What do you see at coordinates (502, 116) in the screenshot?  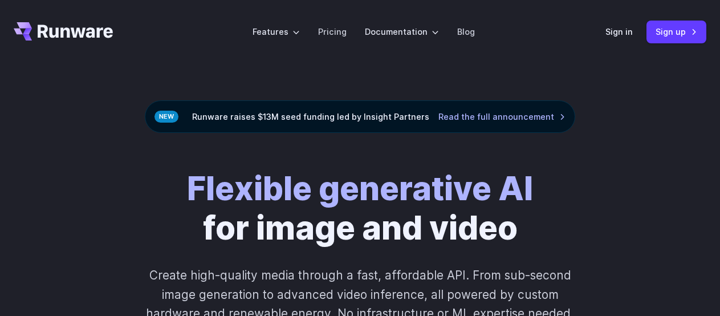 I see `a: Read the full announcement` at bounding box center [502, 116].